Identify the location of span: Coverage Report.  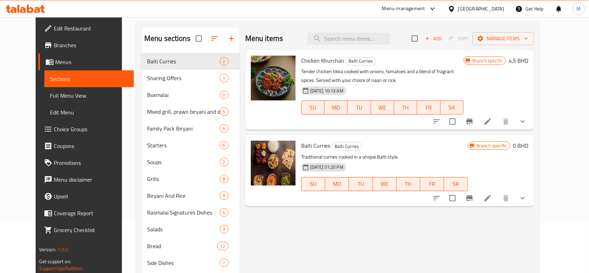
(91, 213).